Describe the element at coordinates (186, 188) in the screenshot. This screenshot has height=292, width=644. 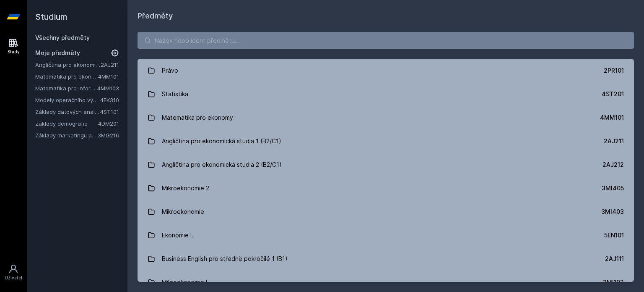
I see `div: Mikroekonomie 2` at that location.